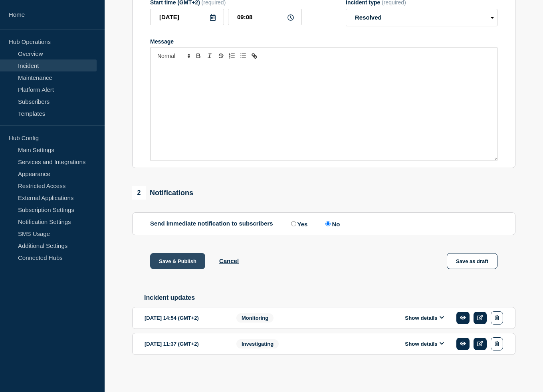  Describe the element at coordinates (265, 17) in the screenshot. I see `input: HH:MM` at that location.